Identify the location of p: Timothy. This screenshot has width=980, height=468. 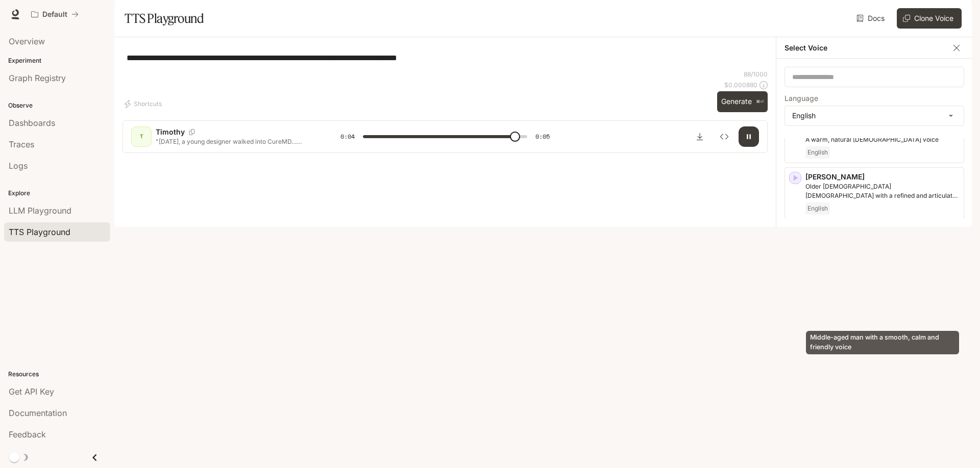
(170, 132).